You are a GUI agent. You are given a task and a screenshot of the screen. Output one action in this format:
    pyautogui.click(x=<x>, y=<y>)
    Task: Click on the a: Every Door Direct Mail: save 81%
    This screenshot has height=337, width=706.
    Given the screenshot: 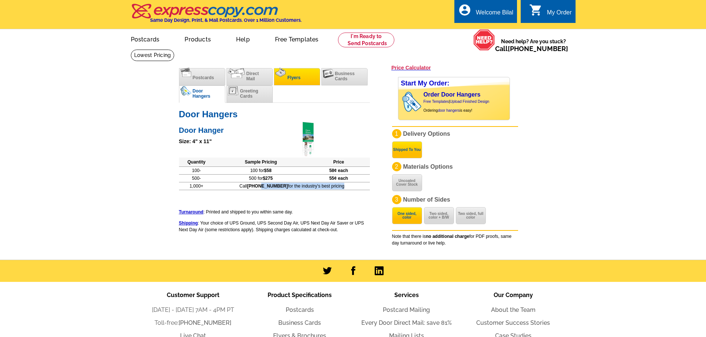 What is the action you would take?
    pyautogui.click(x=406, y=323)
    